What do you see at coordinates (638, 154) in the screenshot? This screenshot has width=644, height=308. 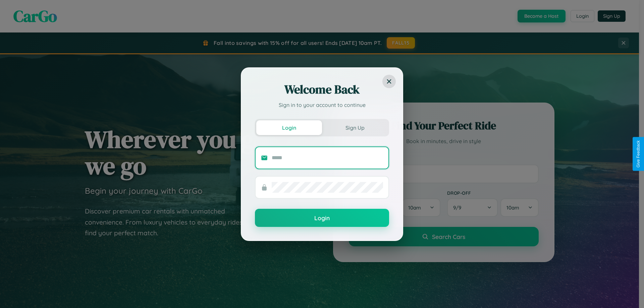 I see `div: Give Feedback` at bounding box center [638, 154].